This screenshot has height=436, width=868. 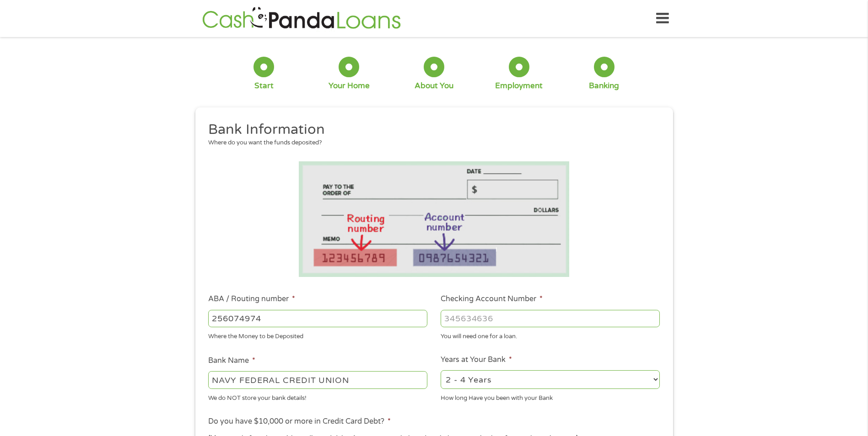 What do you see at coordinates (302, 18) in the screenshot?
I see `img: GetLoanNow Logo` at bounding box center [302, 18].